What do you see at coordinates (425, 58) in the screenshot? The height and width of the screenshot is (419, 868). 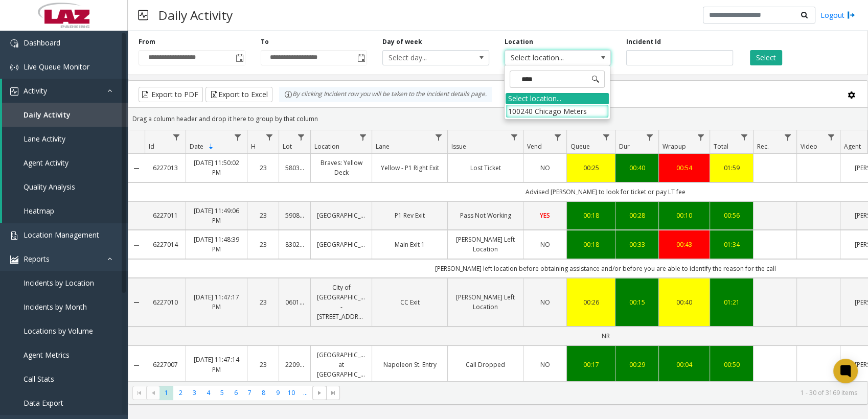 I see `span: Select day...` at bounding box center [425, 58].